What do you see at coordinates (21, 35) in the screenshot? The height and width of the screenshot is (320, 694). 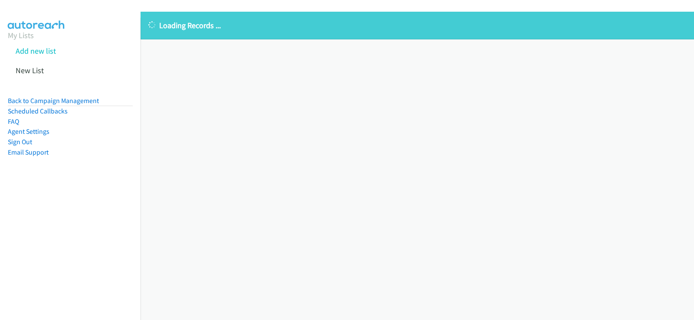 I see `a: My Lists` at bounding box center [21, 35].